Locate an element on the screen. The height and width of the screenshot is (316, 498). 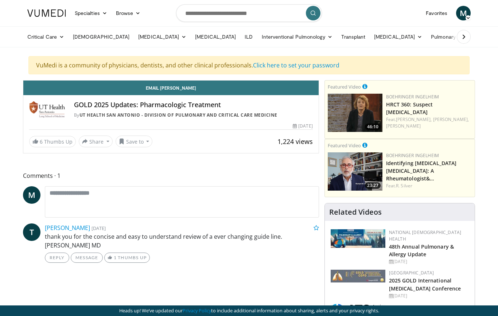
span: 1,224 views is located at coordinates (295, 141).